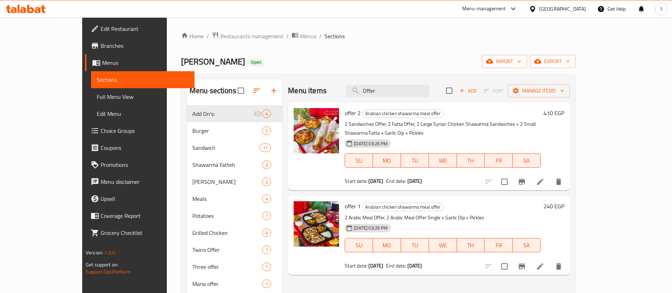 The height and width of the screenshot is (293, 672). Describe the element at coordinates (504, 61) in the screenshot. I see `button: import` at that location.